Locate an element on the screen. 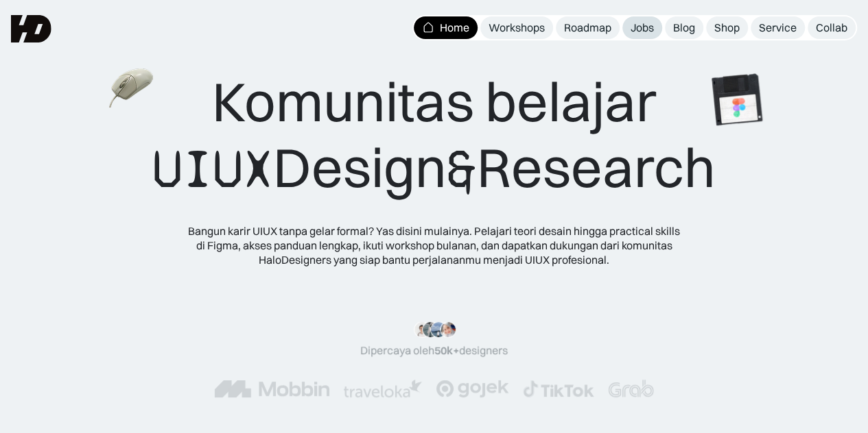 This screenshot has height=433, width=868. a: Service is located at coordinates (778, 28).